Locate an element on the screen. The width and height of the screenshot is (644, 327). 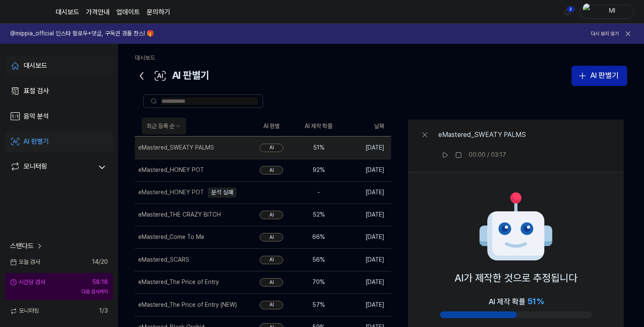
div: eMastered_The Price of Entry is located at coordinates (178, 283).